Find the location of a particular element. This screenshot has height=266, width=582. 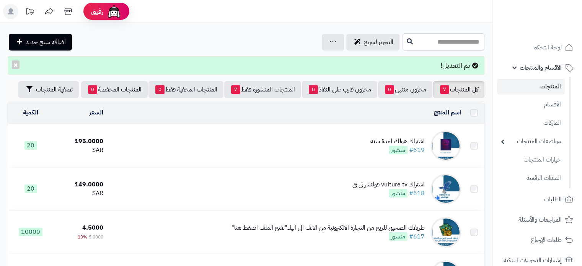

a: الماركات is located at coordinates (530, 123).